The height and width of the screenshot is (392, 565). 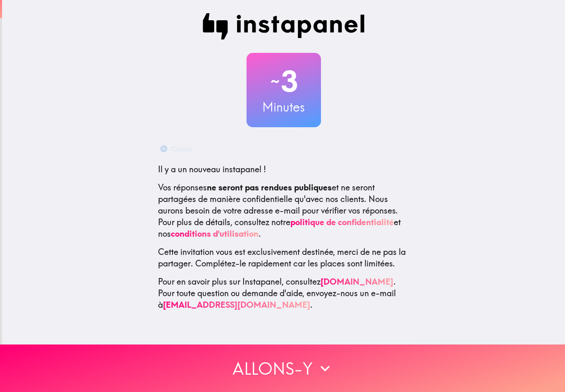 I want to click on b: ne seront pas rendues publiques, so click(x=269, y=187).